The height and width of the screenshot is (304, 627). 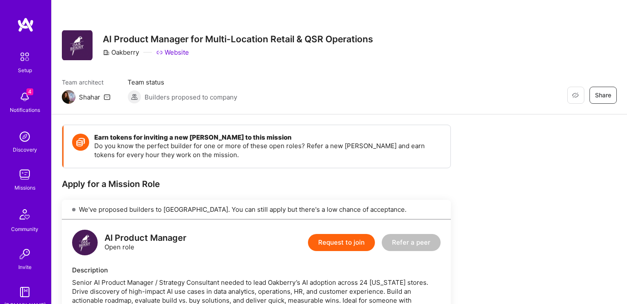 What do you see at coordinates (191, 97) in the screenshot?
I see `span: Builders proposed to company` at bounding box center [191, 97].